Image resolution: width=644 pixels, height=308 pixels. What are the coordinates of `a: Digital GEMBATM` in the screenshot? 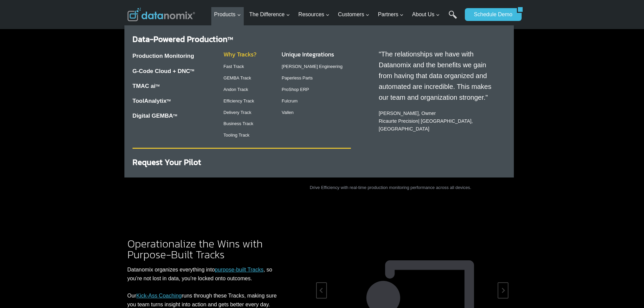 It's located at (155, 116).